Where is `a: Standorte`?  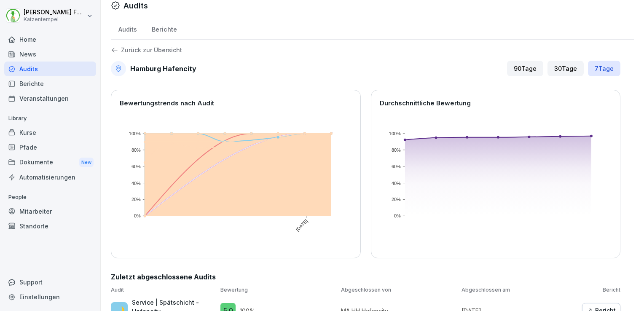 a: Standorte is located at coordinates (50, 226).